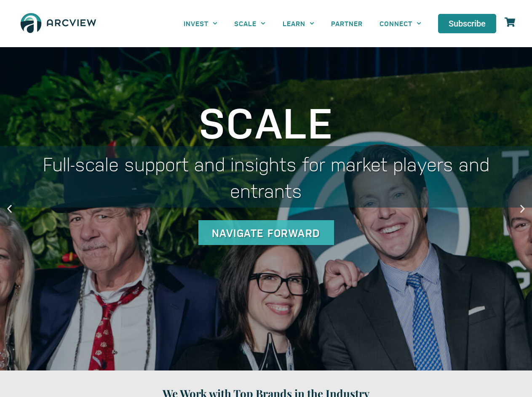 Image resolution: width=532 pixels, height=397 pixels. What do you see at coordinates (347, 23) in the screenshot?
I see `a: PARTNER` at bounding box center [347, 23].